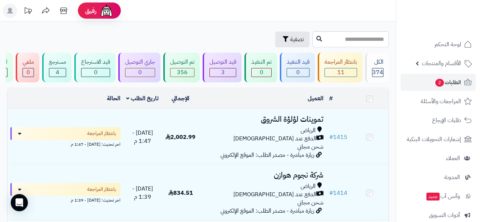  What do you see at coordinates (448, 82) in the screenshot?
I see `span: الطلبات` at bounding box center [448, 82].